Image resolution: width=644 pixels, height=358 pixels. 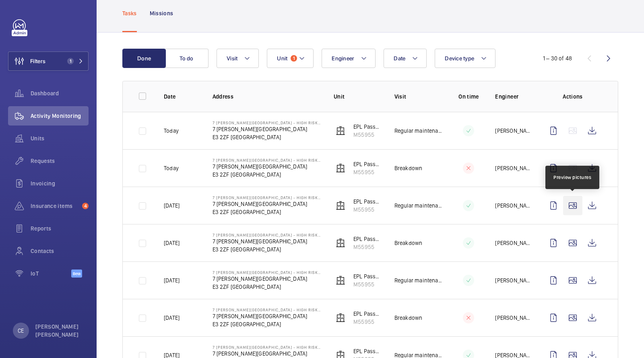 What do you see at coordinates (85, 206) in the screenshot?
I see `span: 4` at bounding box center [85, 206].